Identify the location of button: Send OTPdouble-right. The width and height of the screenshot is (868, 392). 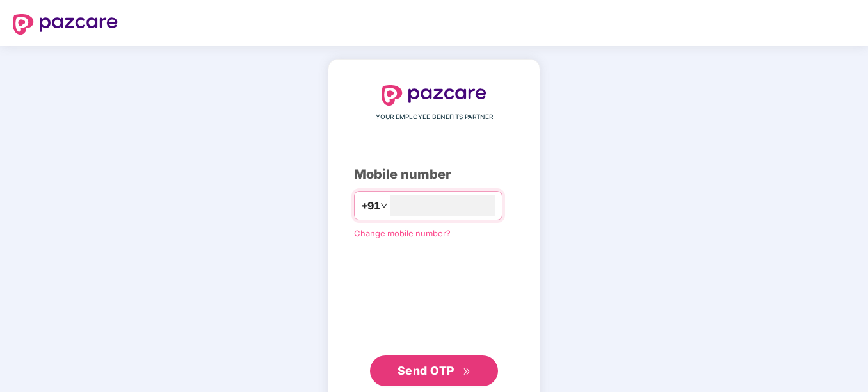
(434, 371).